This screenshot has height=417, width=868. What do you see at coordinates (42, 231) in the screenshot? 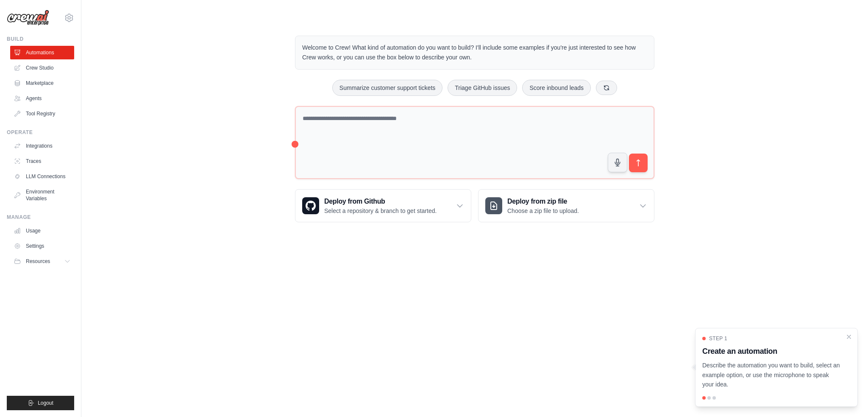
I see `a: Usage` at bounding box center [42, 231].